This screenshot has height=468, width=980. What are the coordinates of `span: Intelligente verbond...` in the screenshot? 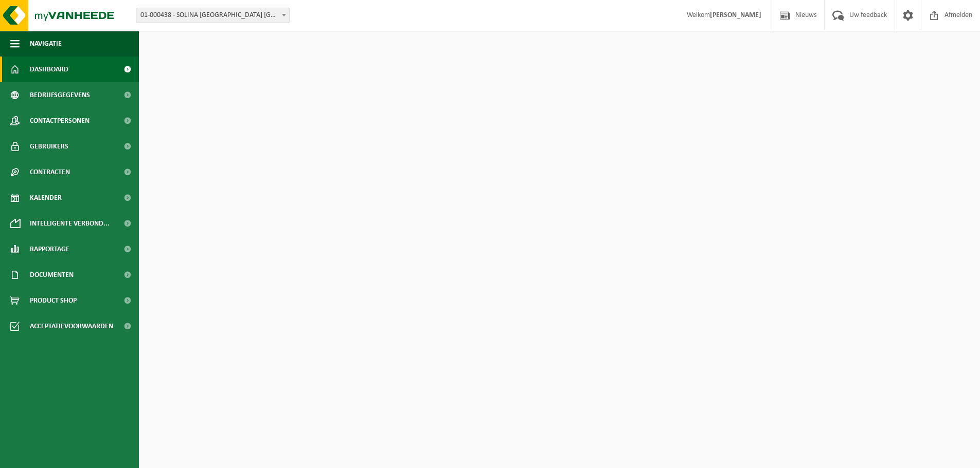 It's located at (70, 223).